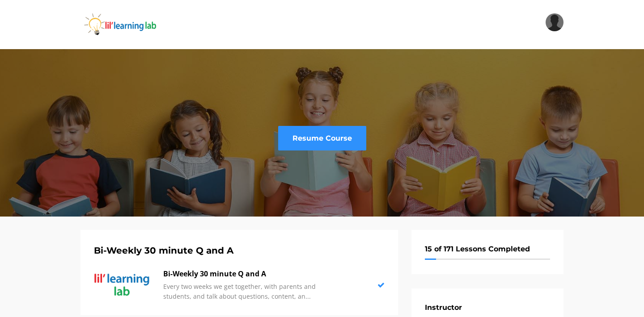  Describe the element at coordinates (132, 25) in the screenshot. I see `img: iJObvVIsTmeLBah9dr2P_logo_360x80.png` at that location.